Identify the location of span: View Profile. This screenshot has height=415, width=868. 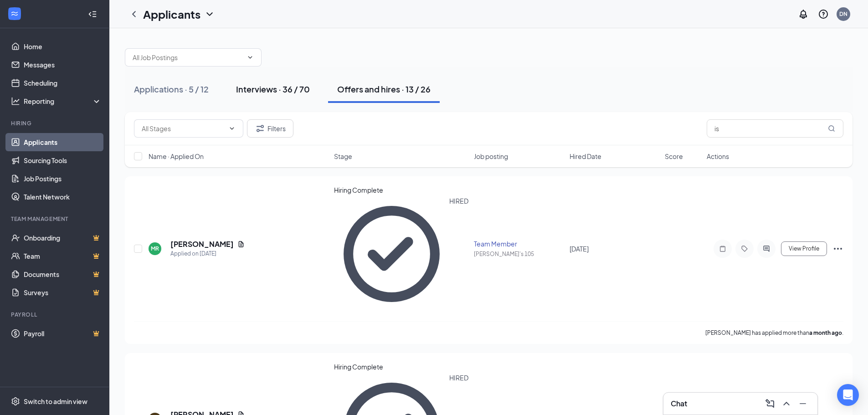
(803, 249).